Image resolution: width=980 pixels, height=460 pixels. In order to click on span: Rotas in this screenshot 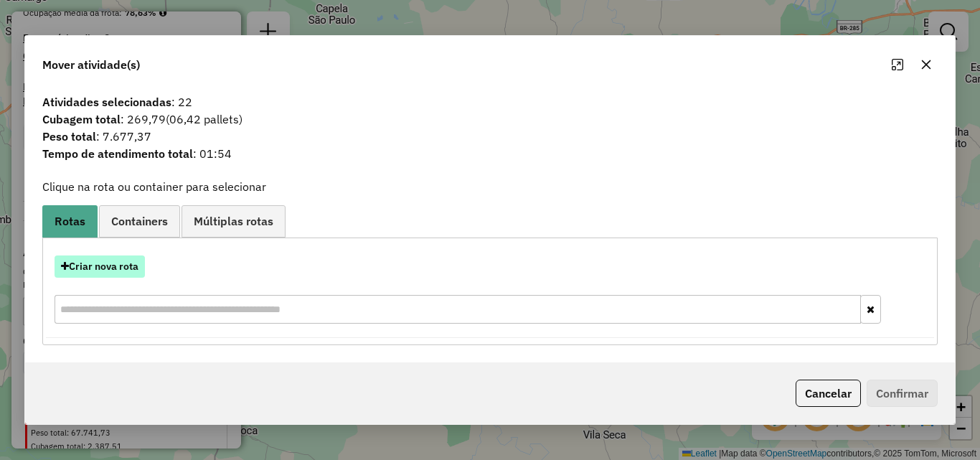, I will do `click(69, 221)`.